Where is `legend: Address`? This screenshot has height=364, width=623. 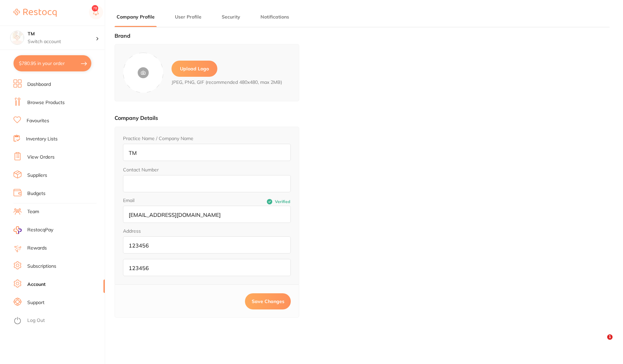
legend: Address is located at coordinates (132, 231).